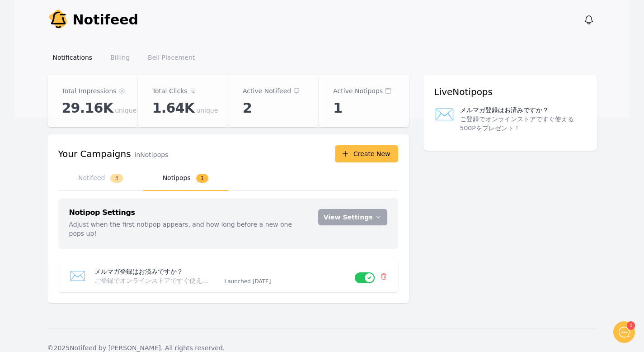 The image size is (644, 352). Describe the element at coordinates (87, 108) in the screenshot. I see `span: 29.16K` at that location.